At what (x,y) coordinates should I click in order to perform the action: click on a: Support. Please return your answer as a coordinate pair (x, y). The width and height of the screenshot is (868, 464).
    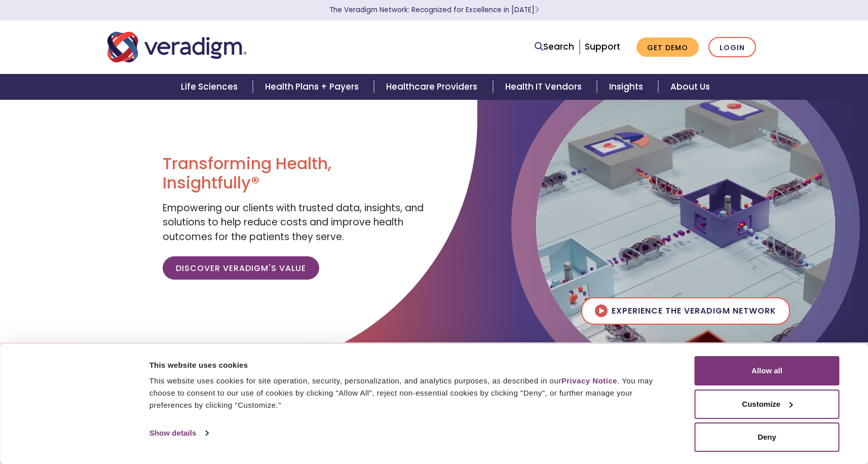
    Looking at the image, I should click on (602, 46).